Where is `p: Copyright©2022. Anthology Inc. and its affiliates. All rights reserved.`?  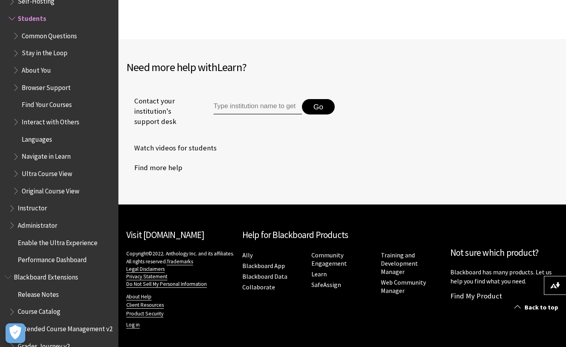
p: Copyright©2022. Anthology Inc. and its affiliates. All rights reserved. is located at coordinates (180, 268).